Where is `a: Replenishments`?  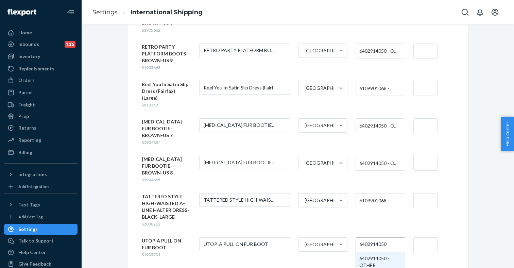
a: Replenishments is located at coordinates (41, 69).